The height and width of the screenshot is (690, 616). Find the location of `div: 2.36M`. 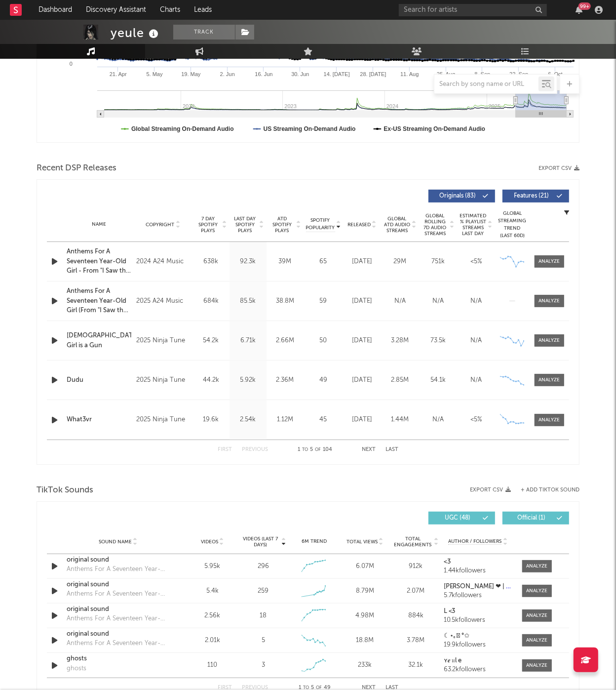

div: 2.36M is located at coordinates (285, 380).